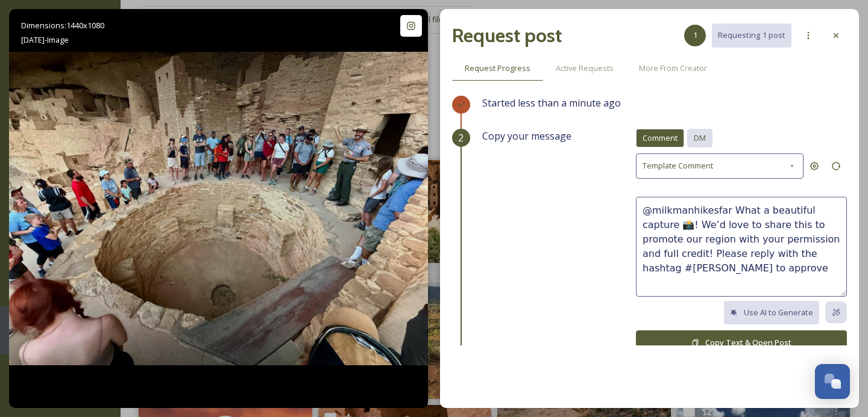  What do you see at coordinates (460, 138) in the screenshot?
I see `span: 2` at bounding box center [460, 138].